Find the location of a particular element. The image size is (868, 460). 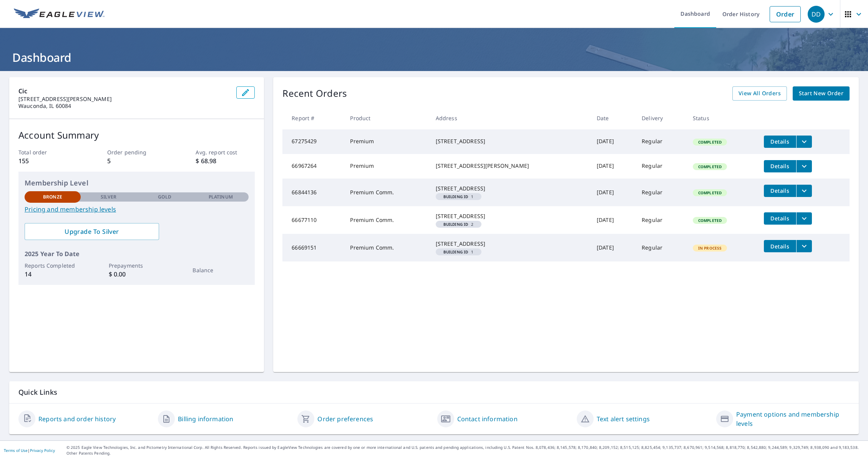

td: Premium is located at coordinates (387, 166).